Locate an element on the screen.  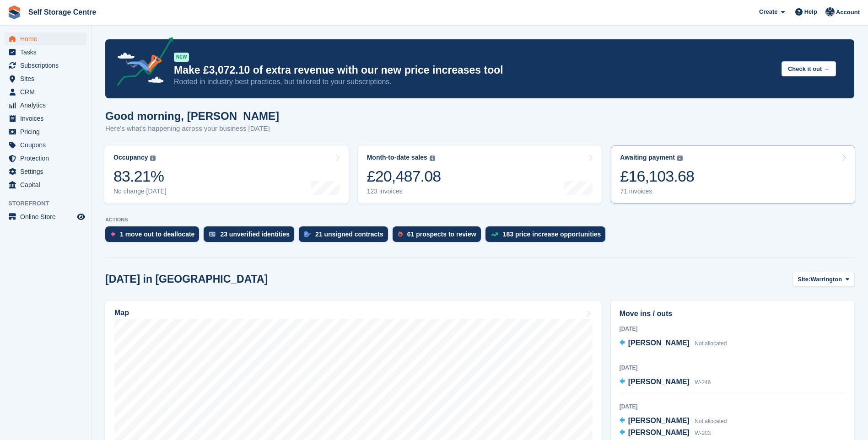
span: Tasks is located at coordinates (48, 52).